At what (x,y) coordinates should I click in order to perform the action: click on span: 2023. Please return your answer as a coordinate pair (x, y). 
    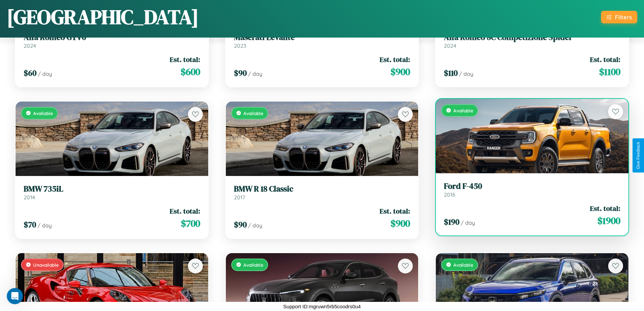
    Looking at the image, I should click on (240, 46).